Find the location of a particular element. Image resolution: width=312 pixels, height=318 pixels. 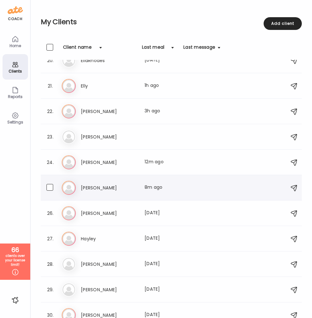

div: Reports is located at coordinates (15, 97).